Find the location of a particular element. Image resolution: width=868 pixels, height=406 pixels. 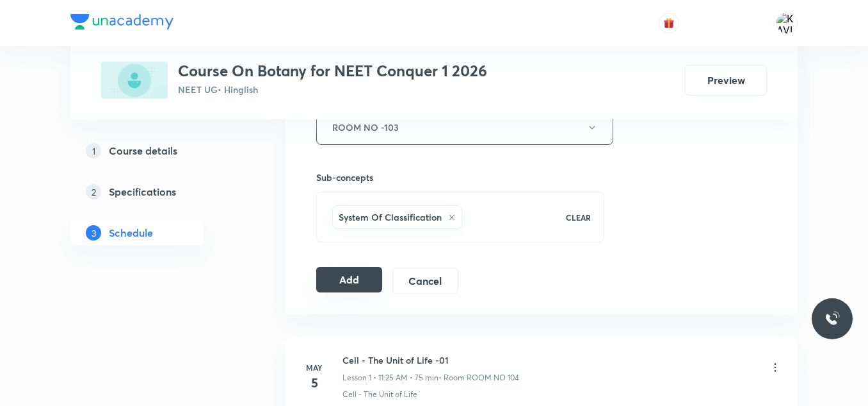

p: 2 is located at coordinates (94, 192).